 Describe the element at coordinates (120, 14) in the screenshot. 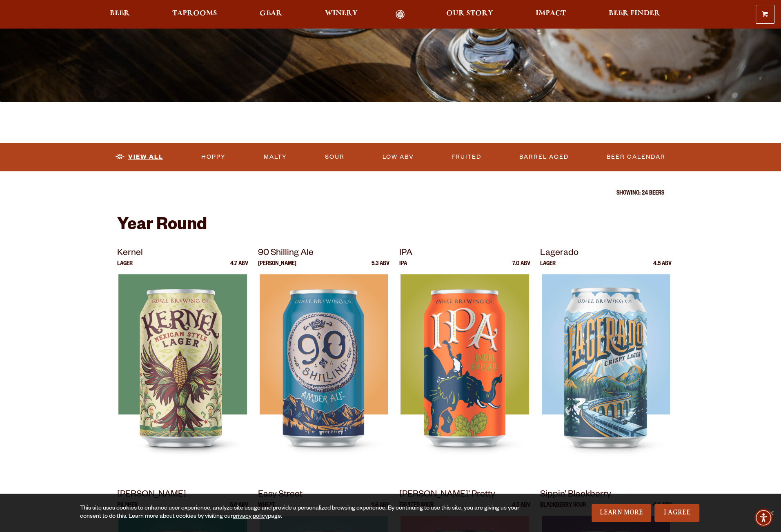

I see `span: Beer` at that location.